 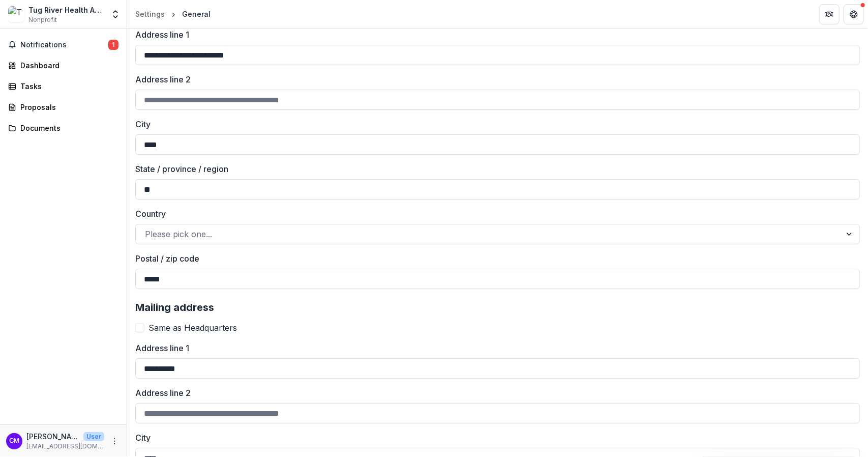 I want to click on span: Same as Headquarters, so click(x=193, y=327).